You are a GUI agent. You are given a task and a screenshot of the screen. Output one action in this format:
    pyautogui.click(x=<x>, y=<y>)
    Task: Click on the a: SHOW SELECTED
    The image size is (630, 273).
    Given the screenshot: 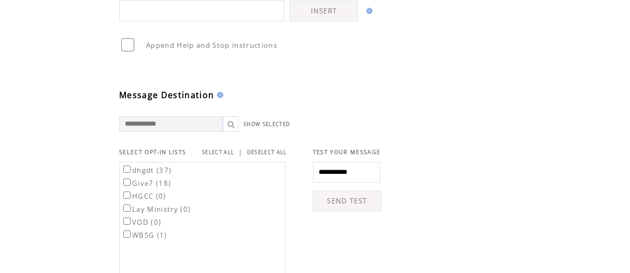 What is the action you would take?
    pyautogui.click(x=267, y=124)
    